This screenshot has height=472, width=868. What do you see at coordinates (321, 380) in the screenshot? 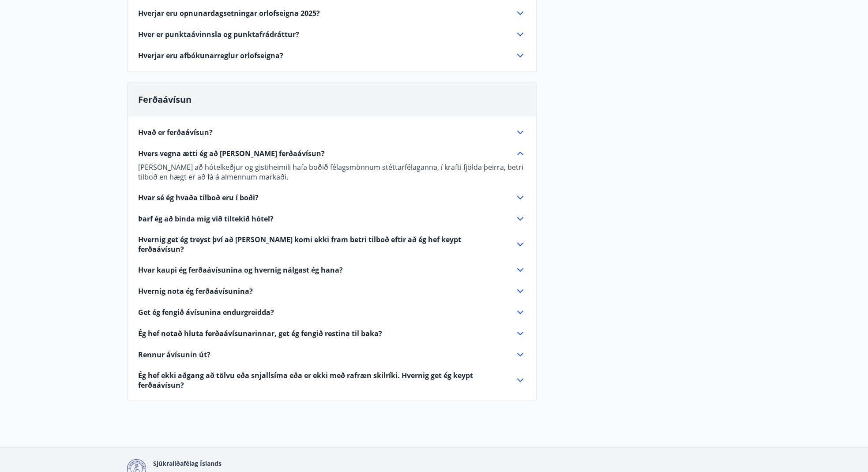
I see `span: Ég hef ekki aðgang að tölvu eða snjallsíma eða er ekki með rafræn skilríki. Hvernig get ég keypt ...` at bounding box center [321, 380].